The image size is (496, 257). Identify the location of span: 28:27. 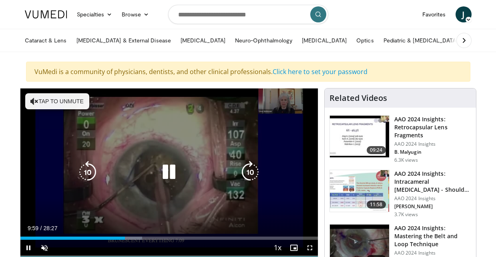
(50, 228).